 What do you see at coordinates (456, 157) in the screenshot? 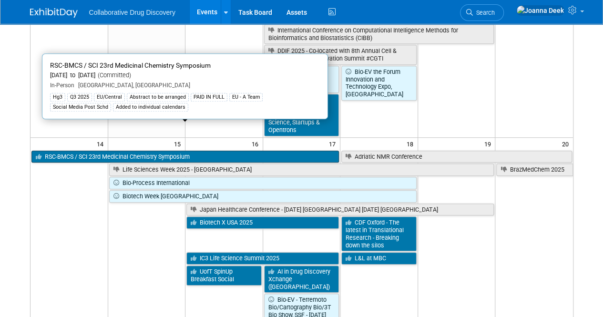
I see `a: Adriatic NMR Conference` at bounding box center [456, 157].